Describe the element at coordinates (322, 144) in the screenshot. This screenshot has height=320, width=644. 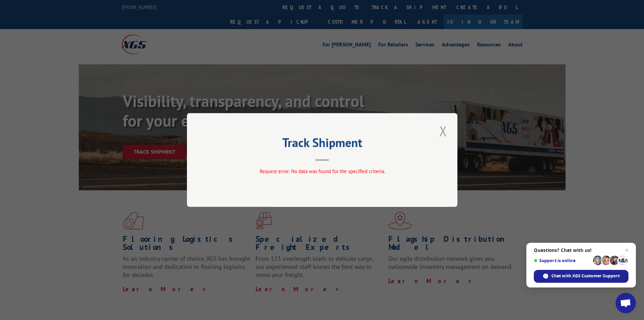
I see `h2: Track Shipment` at that location.